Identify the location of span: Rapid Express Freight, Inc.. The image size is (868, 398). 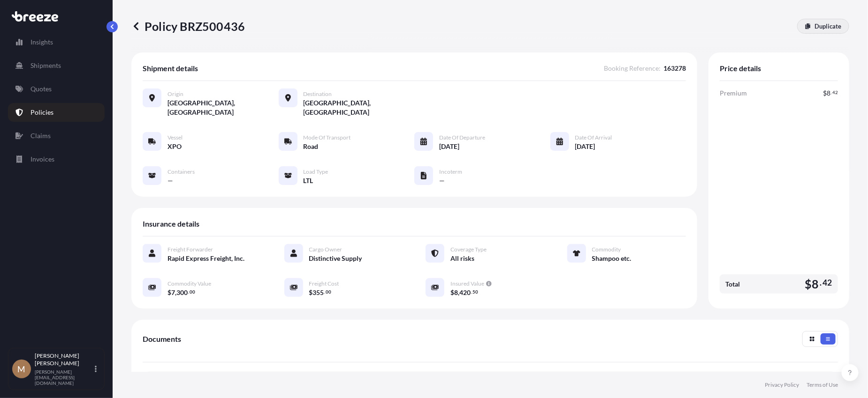
(206, 258).